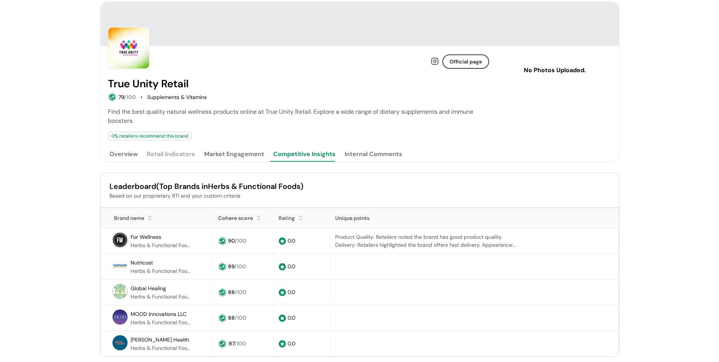  What do you see at coordinates (150, 136) in the screenshot?
I see `div: 0 % retailers recommend this brand` at bounding box center [150, 136].